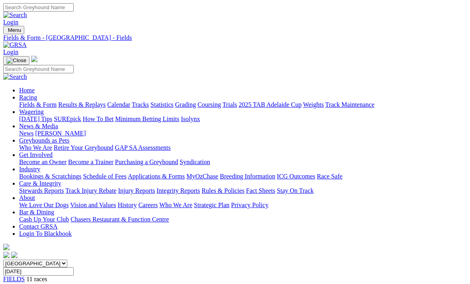 The width and height of the screenshot is (470, 284). Describe the element at coordinates (243, 148) in the screenshot. I see `div: Greyhounds as Pets` at that location.